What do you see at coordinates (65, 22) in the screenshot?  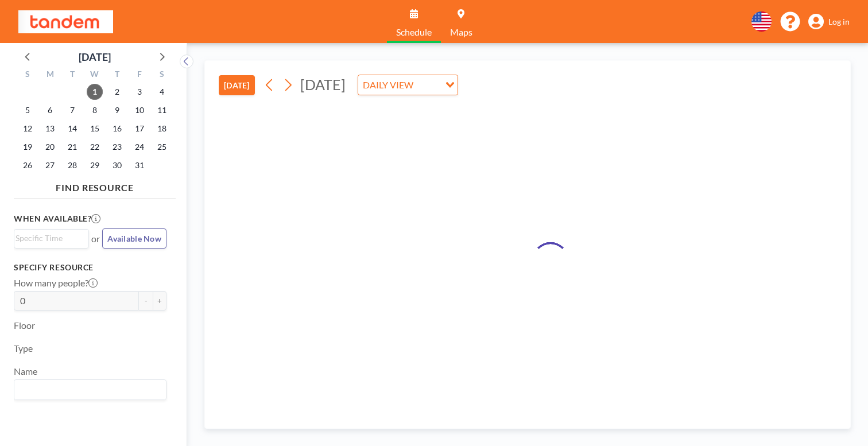 I see `img: organization-logo` at bounding box center [65, 22].